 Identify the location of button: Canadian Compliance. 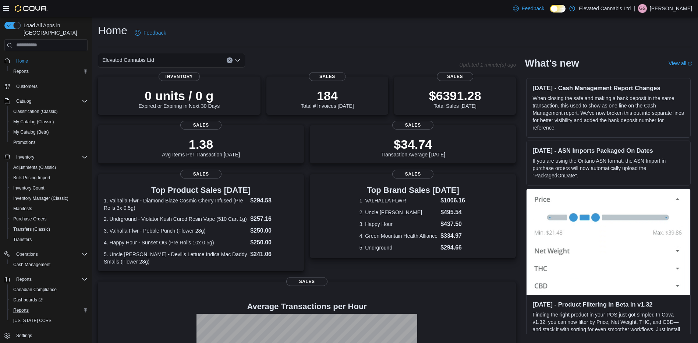
(49, 290).